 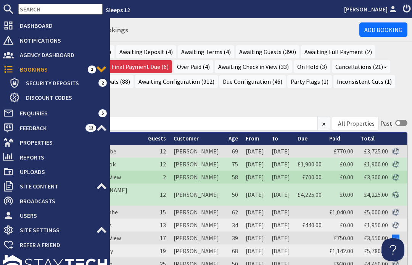 I want to click on a: From, so click(x=252, y=138).